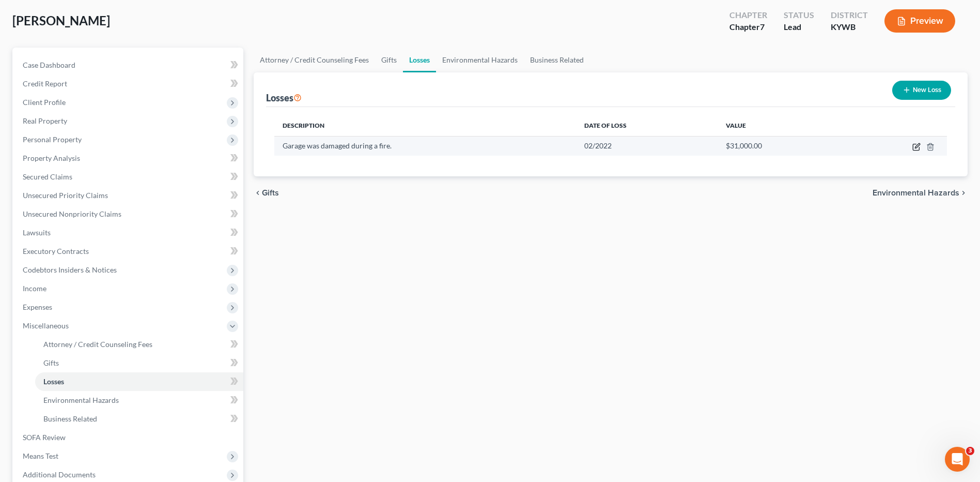 The height and width of the screenshot is (482, 980). What do you see at coordinates (56, 251) in the screenshot?
I see `span: Executory Contracts` at bounding box center [56, 251].